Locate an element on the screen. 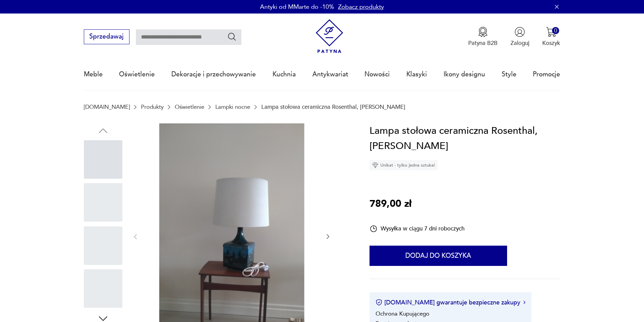  button: Sprzedawaj is located at coordinates (106, 37).